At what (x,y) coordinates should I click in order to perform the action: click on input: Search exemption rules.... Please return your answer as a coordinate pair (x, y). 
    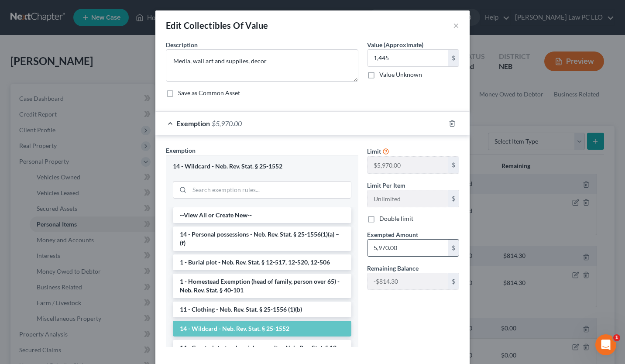
    Looking at the image, I should click on (270, 190).